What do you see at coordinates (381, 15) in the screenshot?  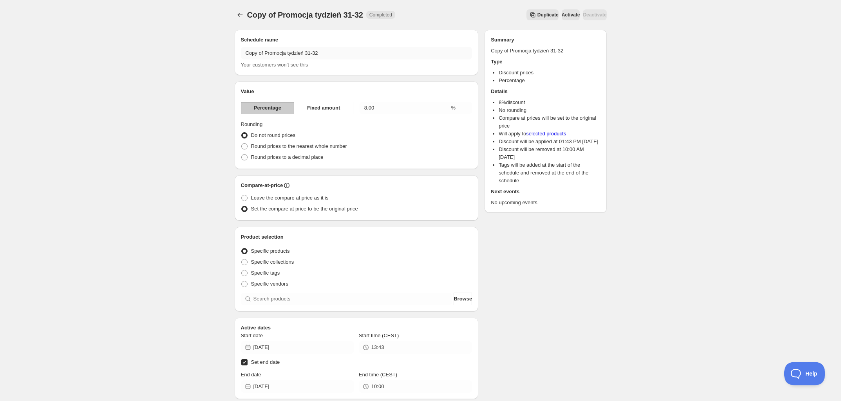 I see `span: Completed` at bounding box center [381, 15].